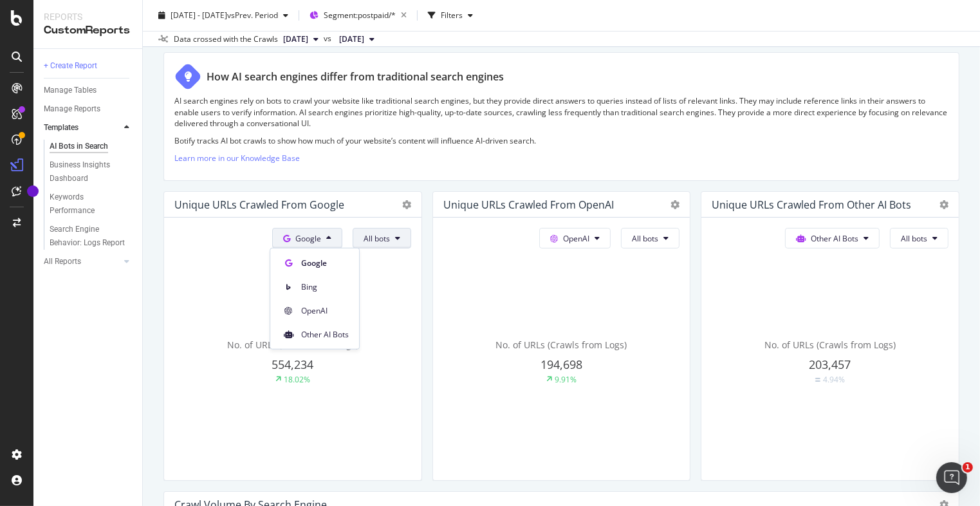 The width and height of the screenshot is (980, 506). What do you see at coordinates (351, 39) in the screenshot?
I see `span: 2025 May. 24th` at bounding box center [351, 39].